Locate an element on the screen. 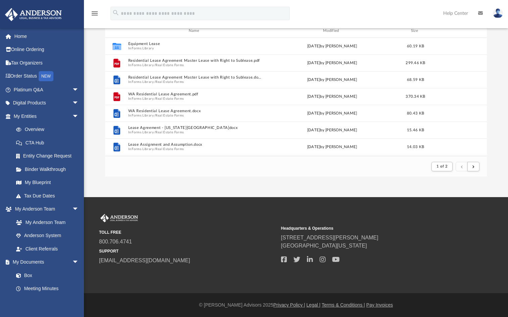  button: WA Residential Lease Agreement.docx is located at coordinates (195, 111).